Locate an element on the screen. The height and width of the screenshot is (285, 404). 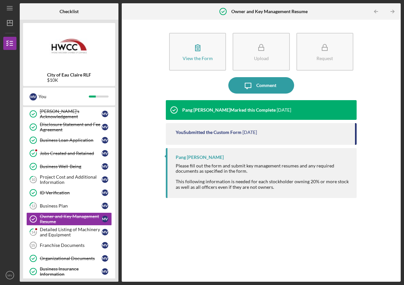
button: Comment is located at coordinates (261, 85).